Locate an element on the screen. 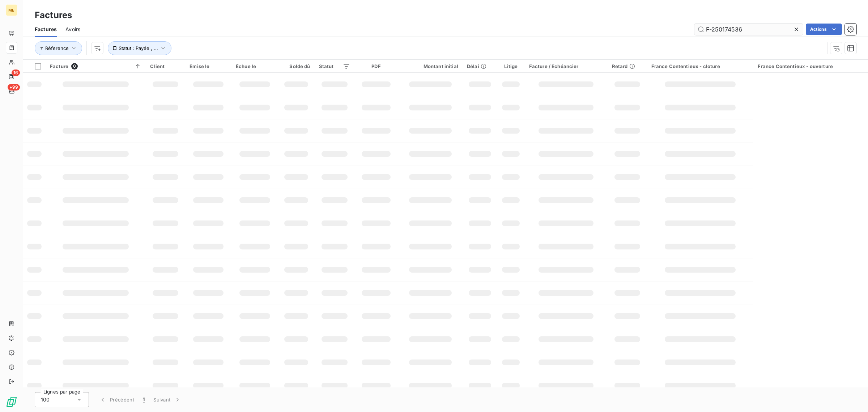  input: Rechercher is located at coordinates (748, 30).